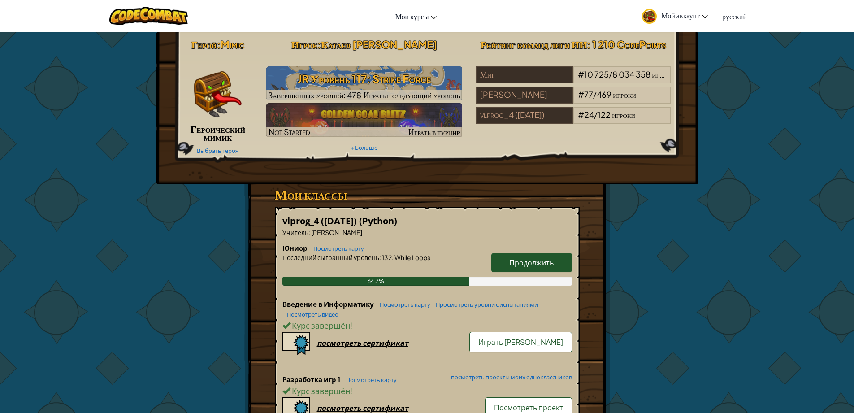 This screenshot has height=413, width=854. I want to click on span: 77, so click(589, 94).